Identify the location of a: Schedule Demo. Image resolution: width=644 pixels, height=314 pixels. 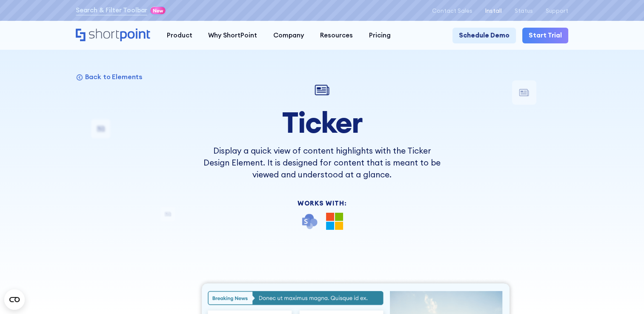
(483, 36).